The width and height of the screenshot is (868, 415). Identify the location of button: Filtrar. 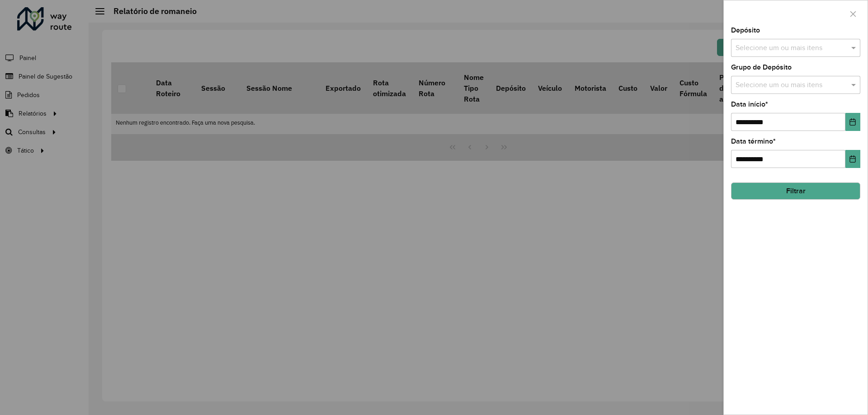
(796, 191).